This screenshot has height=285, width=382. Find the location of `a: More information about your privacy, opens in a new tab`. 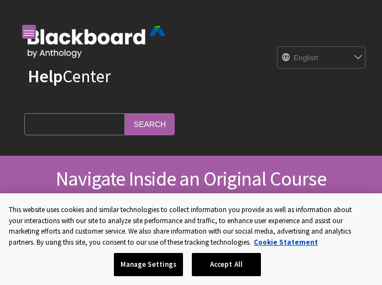

a: More information about your privacy, opens in a new tab is located at coordinates (286, 242).